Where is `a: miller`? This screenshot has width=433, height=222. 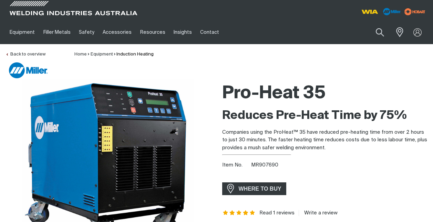 a: miller is located at coordinates (415, 12).